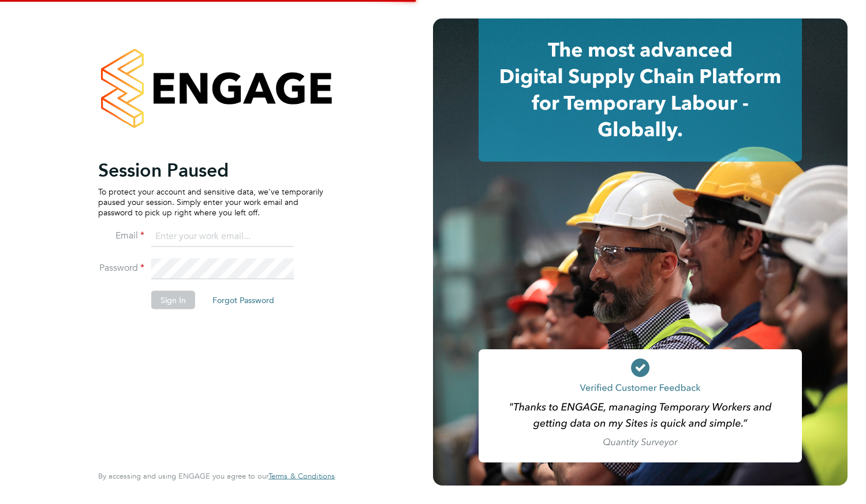 The width and height of the screenshot is (866, 504). I want to click on p: To protect your account and sensitive data, we've temporarily paused your session. Simply enter y..., so click(211, 202).